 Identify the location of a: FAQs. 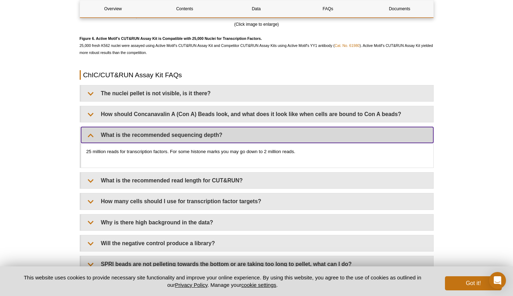
(328, 9).